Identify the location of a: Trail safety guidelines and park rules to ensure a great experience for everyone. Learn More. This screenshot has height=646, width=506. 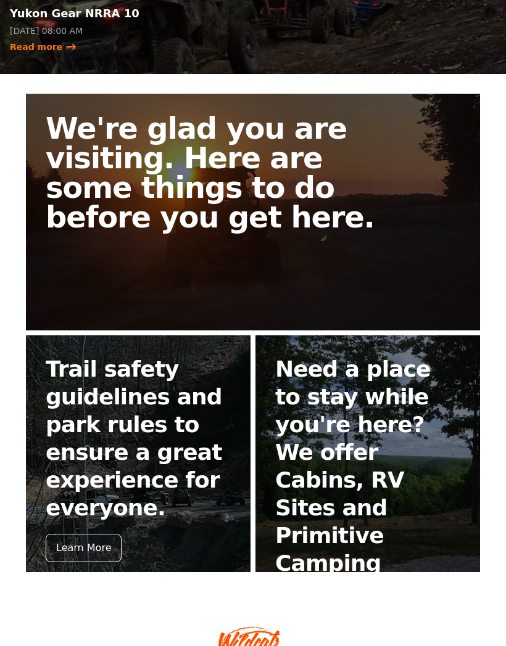
(138, 454).